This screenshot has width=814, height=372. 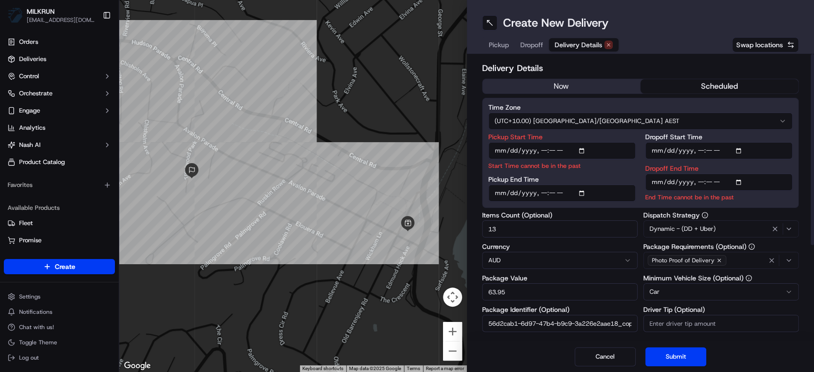 I want to click on p: Start Time cannot be in the past, so click(x=562, y=165).